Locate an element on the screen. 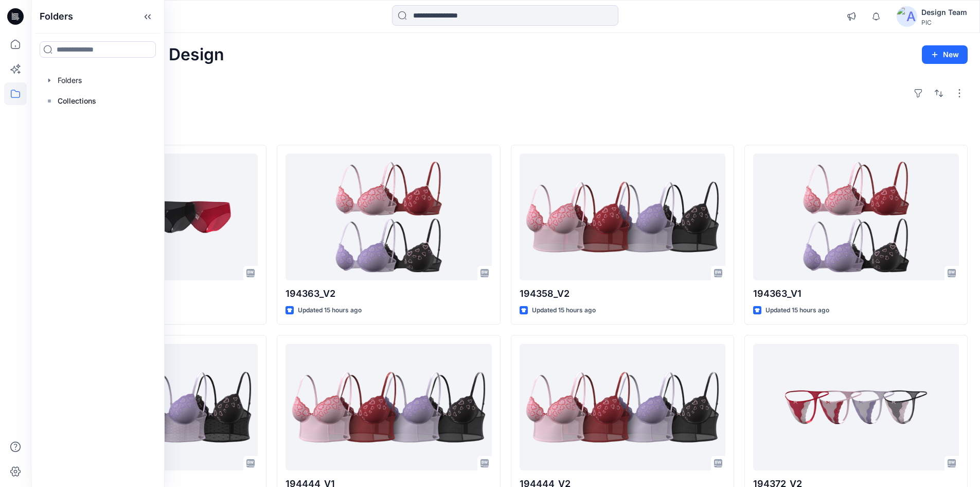 Image resolution: width=980 pixels, height=487 pixels. div: Design Team is located at coordinates (944, 13).